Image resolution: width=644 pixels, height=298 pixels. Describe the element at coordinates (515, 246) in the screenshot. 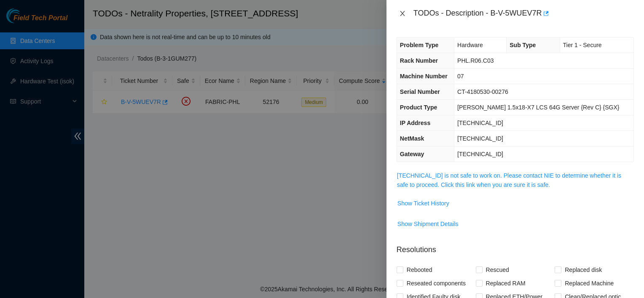

I see `p: Resolutions` at that location.